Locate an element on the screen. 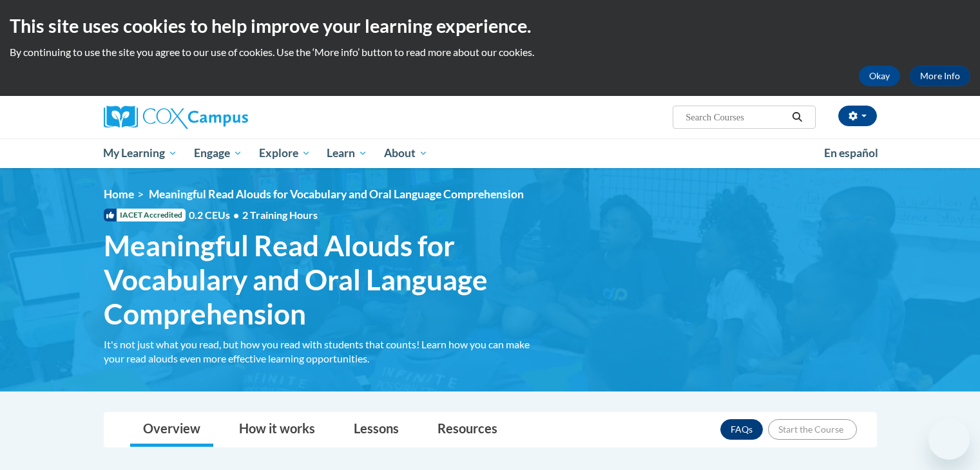 This screenshot has height=470, width=980. a: Cox Campus is located at coordinates (226, 117).